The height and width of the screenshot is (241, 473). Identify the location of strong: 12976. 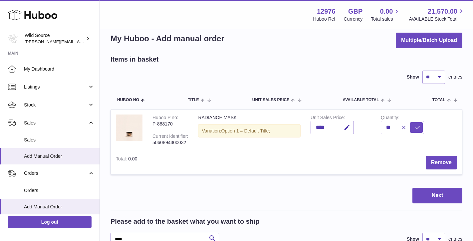
(326, 11).